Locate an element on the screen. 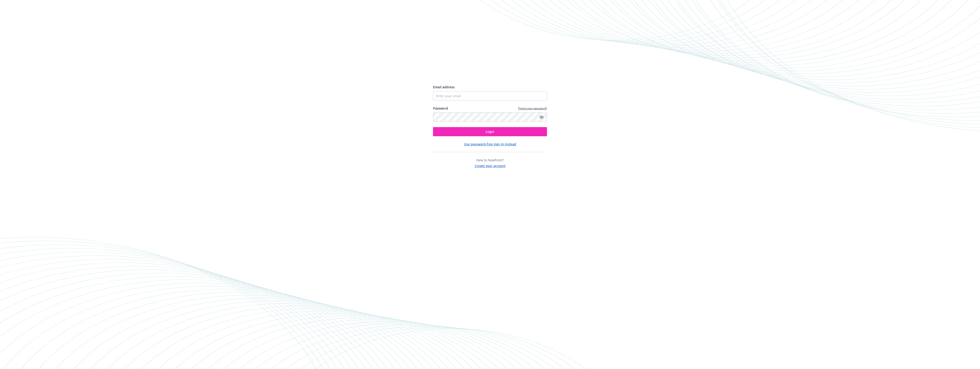  span: Email address is located at coordinates (444, 87).